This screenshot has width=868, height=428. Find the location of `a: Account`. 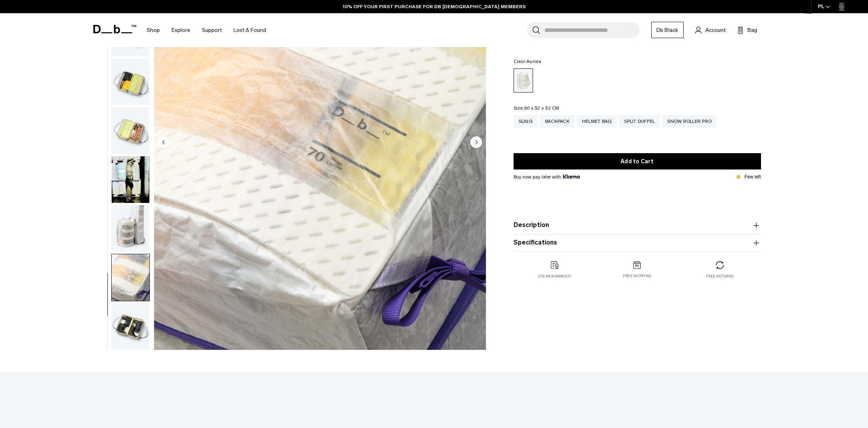

a: Account is located at coordinates (710, 30).